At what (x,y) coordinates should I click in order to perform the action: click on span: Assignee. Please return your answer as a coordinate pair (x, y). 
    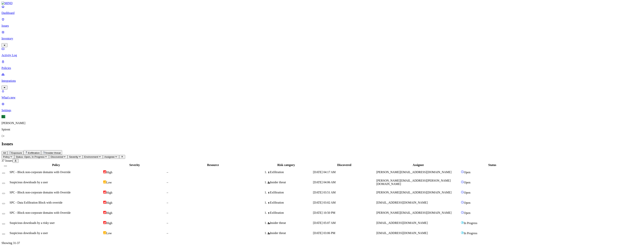
    Looking at the image, I should click on (109, 157).